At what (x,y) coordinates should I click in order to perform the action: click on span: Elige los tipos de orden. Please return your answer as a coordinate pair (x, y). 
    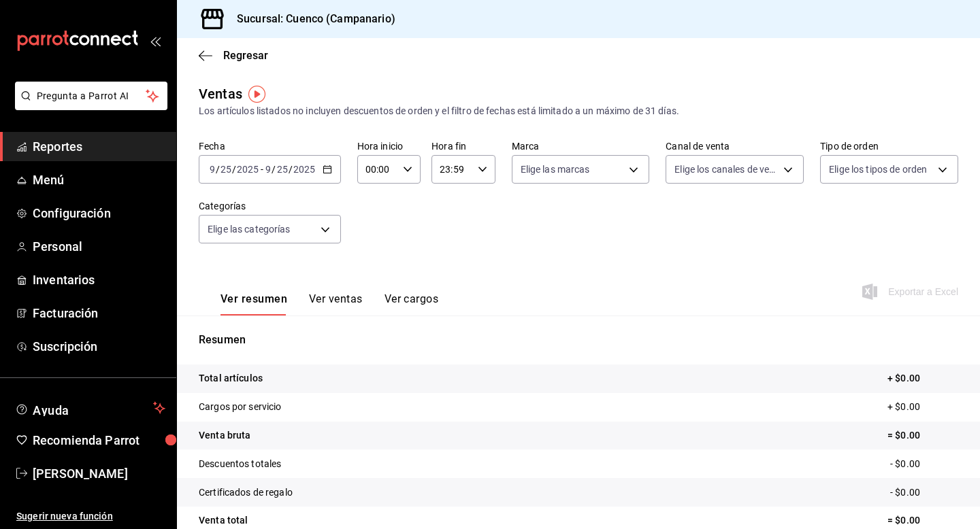
    Looking at the image, I should click on (878, 169).